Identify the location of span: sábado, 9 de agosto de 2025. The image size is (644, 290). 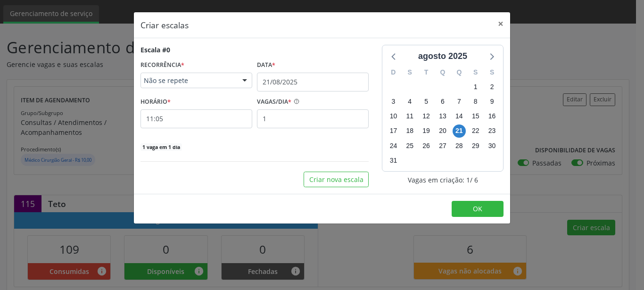
(492, 102).